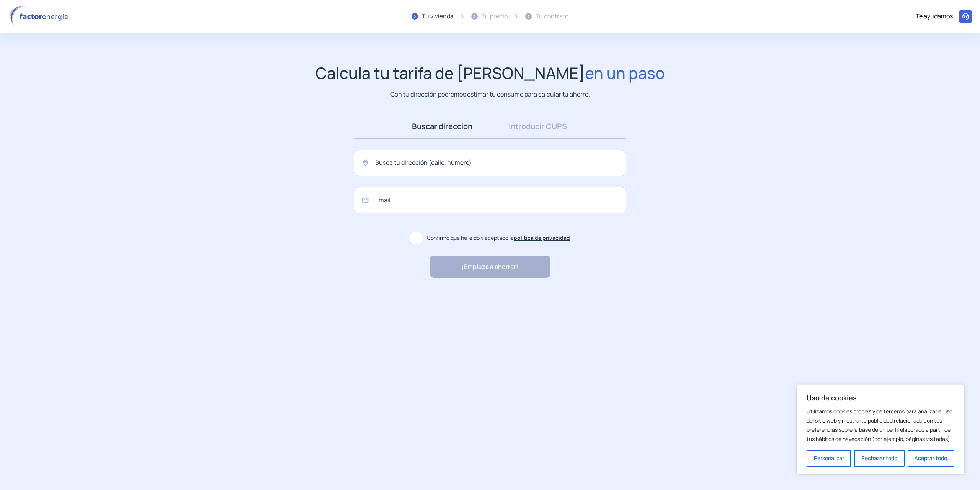 Image resolution: width=980 pixels, height=490 pixels. Describe the element at coordinates (494, 16) in the screenshot. I see `div: Tu precio` at that location.